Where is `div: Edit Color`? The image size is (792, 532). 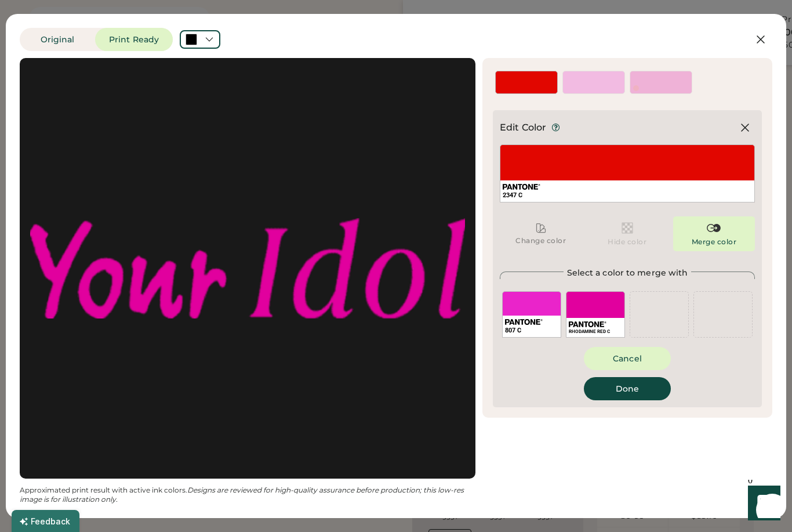
div: Edit Color is located at coordinates (523, 128).